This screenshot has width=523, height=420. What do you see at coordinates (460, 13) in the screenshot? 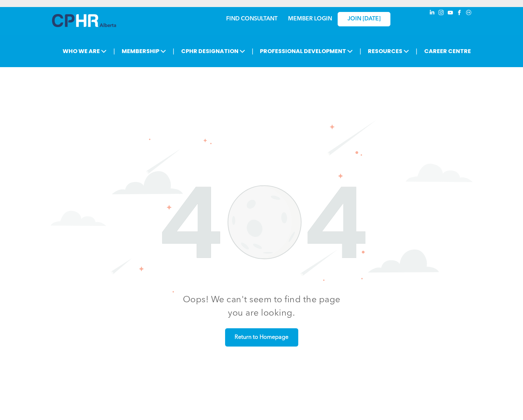
I see `a: facebook` at bounding box center [460, 13].